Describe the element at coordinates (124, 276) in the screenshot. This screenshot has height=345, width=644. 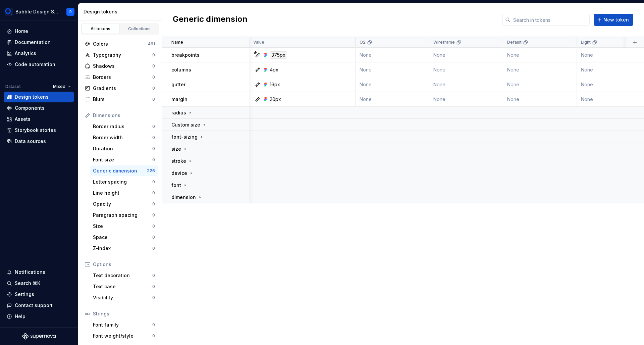
I see `a: Text decoration0` at that location.